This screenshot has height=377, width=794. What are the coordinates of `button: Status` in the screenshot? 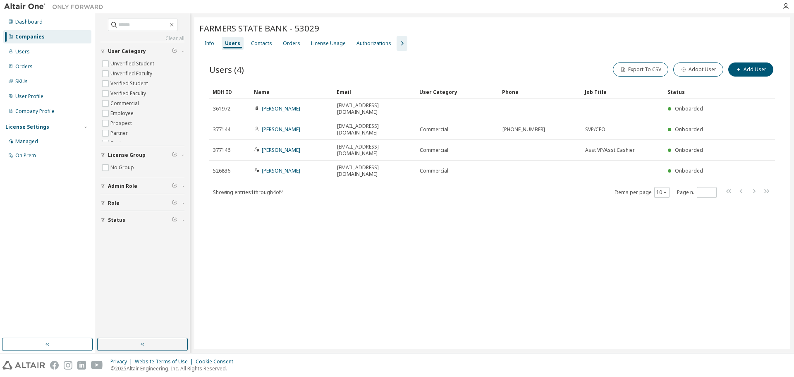 It's located at (142, 220).